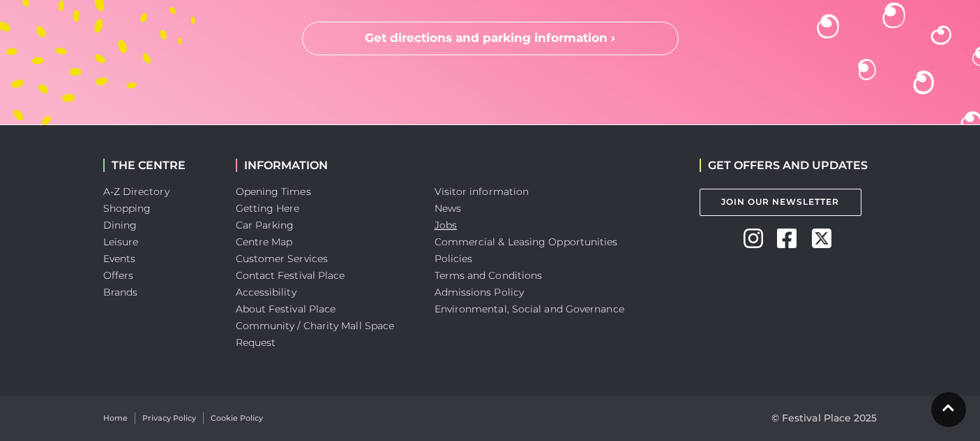  Describe the element at coordinates (169, 418) in the screenshot. I see `a: Privacy Policy` at that location.